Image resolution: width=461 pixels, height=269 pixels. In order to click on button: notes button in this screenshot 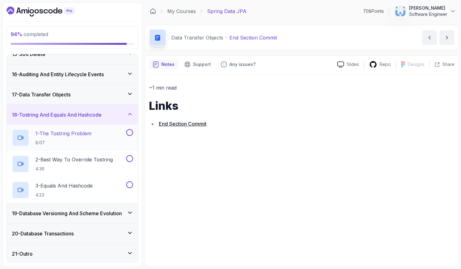, I will do `click(164, 64)`.